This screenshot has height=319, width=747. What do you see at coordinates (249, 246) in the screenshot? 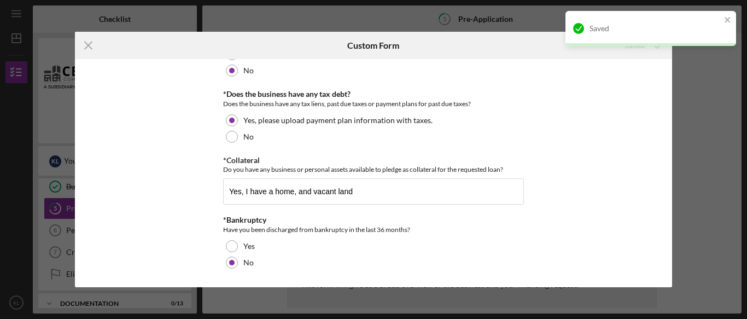
I see `label: Yes` at bounding box center [249, 246].